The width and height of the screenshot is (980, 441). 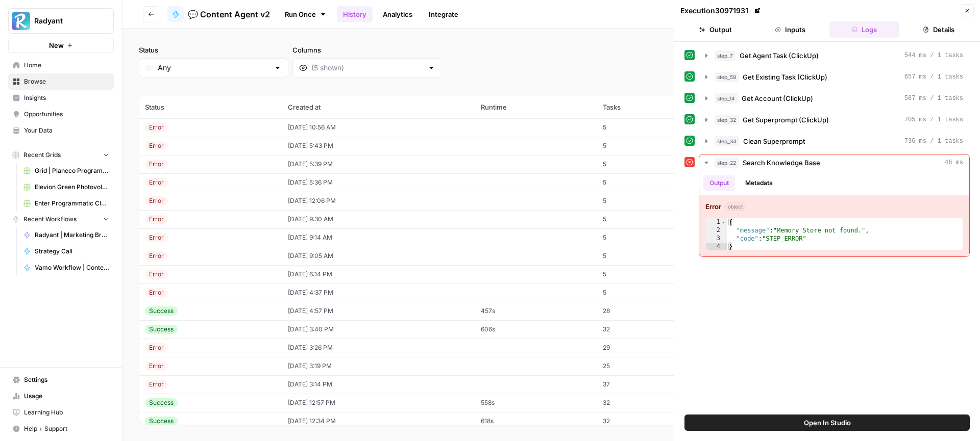 What do you see at coordinates (72, 268) in the screenshot?
I see `span: Vamo Workflow | Content Update Sie zu du` at bounding box center [72, 268].